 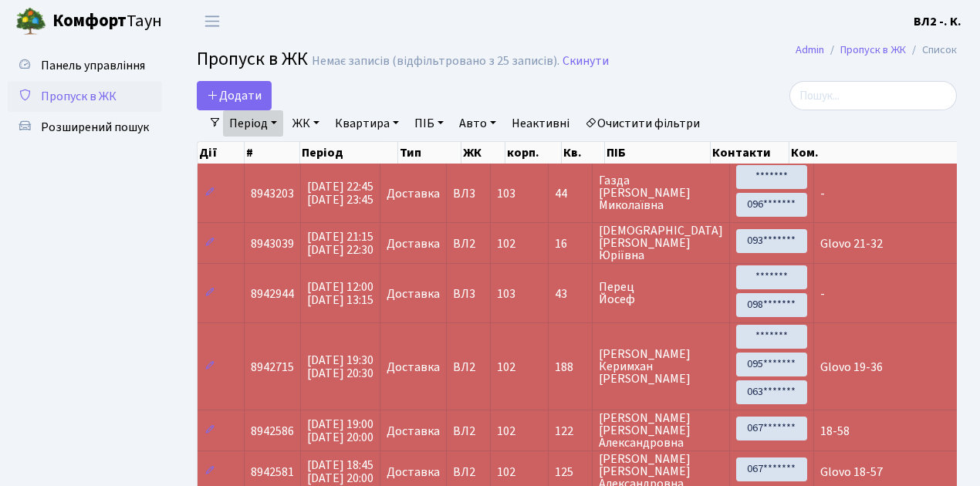 I want to click on a: Квартира, so click(x=367, y=124).